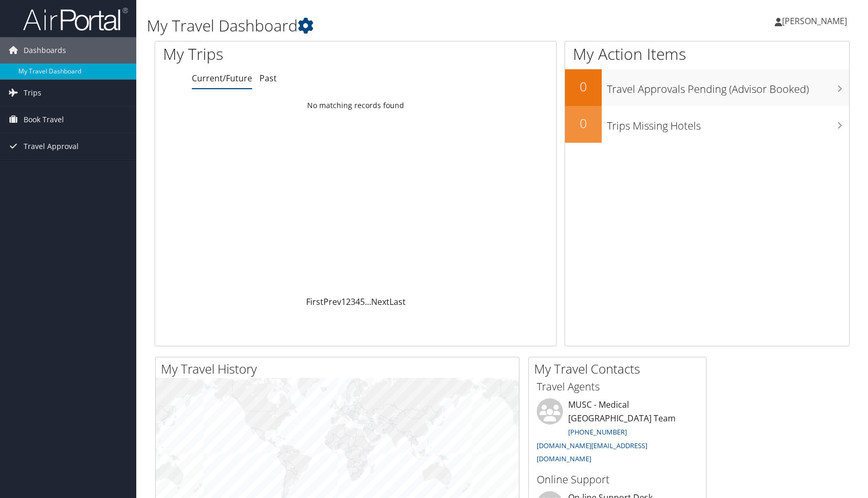 This screenshot has width=868, height=498. What do you see at coordinates (268, 78) in the screenshot?
I see `a: Past` at bounding box center [268, 78].